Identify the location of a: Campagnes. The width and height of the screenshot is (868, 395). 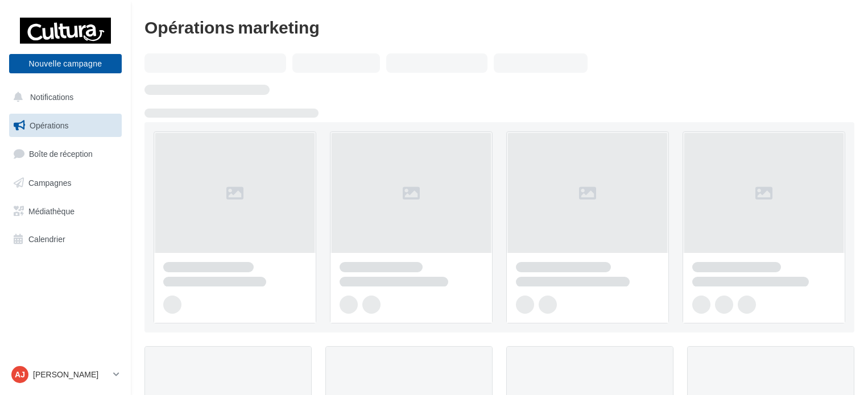
(65, 183).